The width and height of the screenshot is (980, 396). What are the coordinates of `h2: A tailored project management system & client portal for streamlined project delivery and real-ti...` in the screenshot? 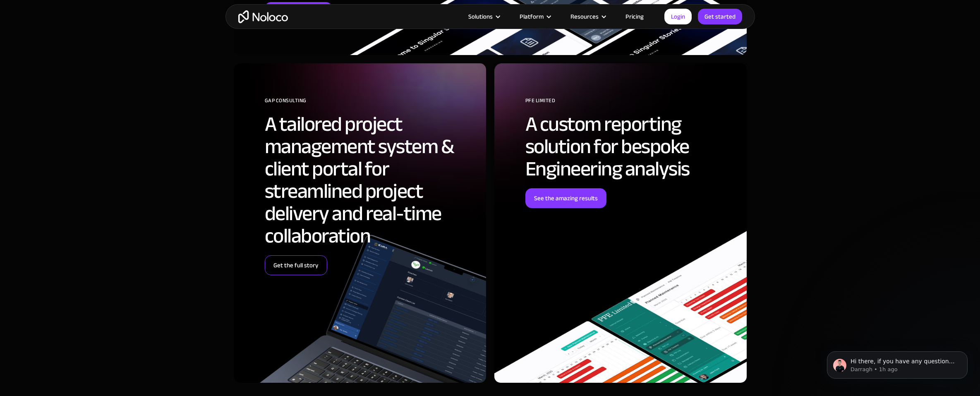 It's located at (369, 180).